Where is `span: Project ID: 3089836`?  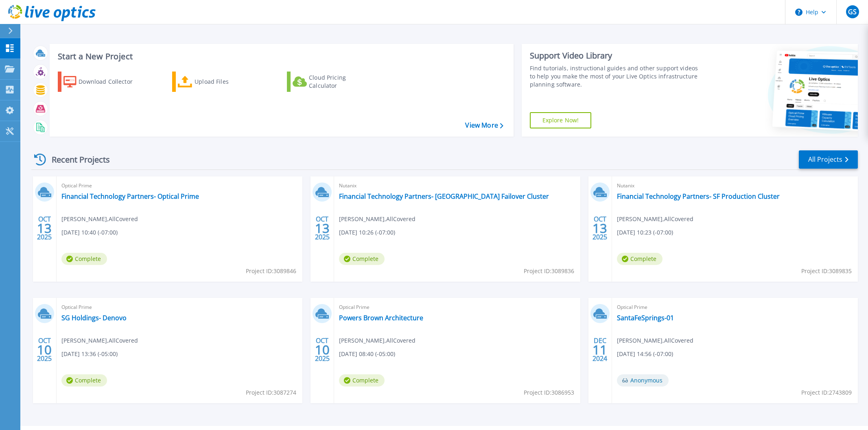 span: Project ID: 3089836 is located at coordinates (549, 271).